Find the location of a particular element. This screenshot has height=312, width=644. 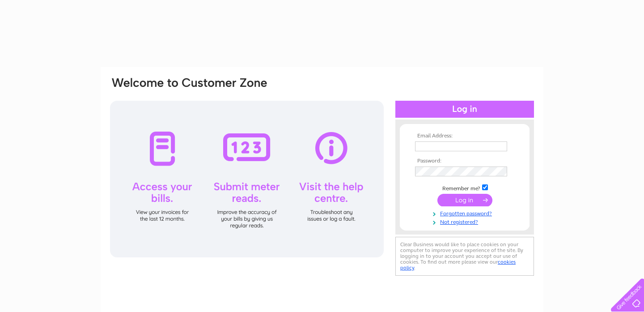

a: Forgotten password? is located at coordinates (465, 213).